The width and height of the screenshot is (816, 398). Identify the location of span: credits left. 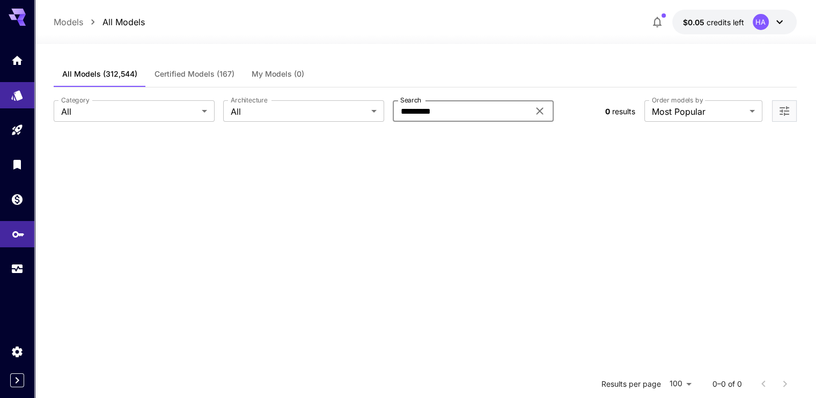
(725, 22).